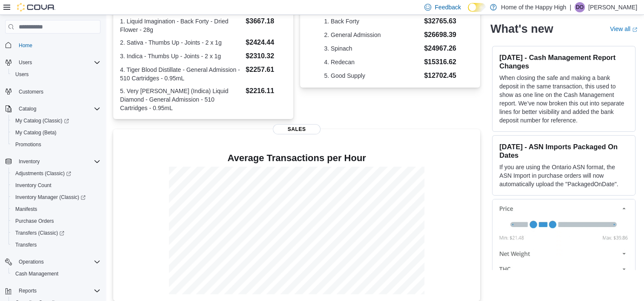 This screenshot has height=301, width=644. Describe the element at coordinates (25, 46) in the screenshot. I see `a: Home` at that location.